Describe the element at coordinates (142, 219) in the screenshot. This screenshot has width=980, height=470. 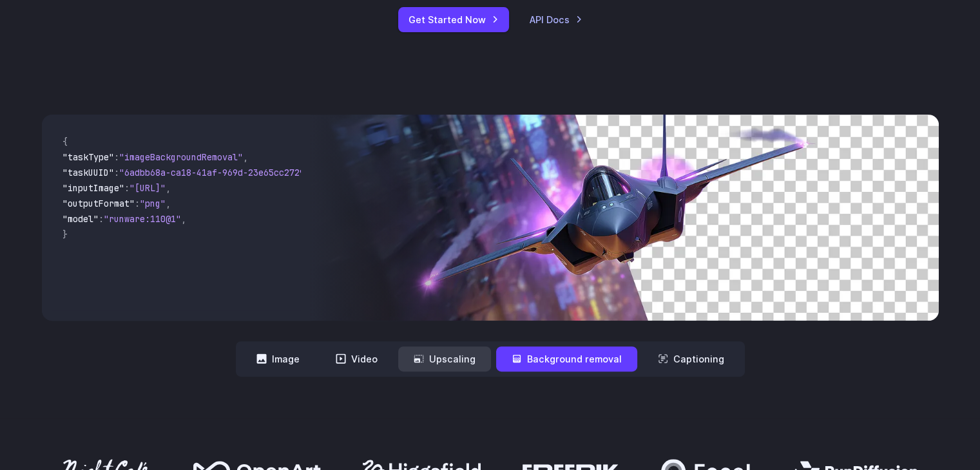
I see `span: "runware:110@1"` at that location.